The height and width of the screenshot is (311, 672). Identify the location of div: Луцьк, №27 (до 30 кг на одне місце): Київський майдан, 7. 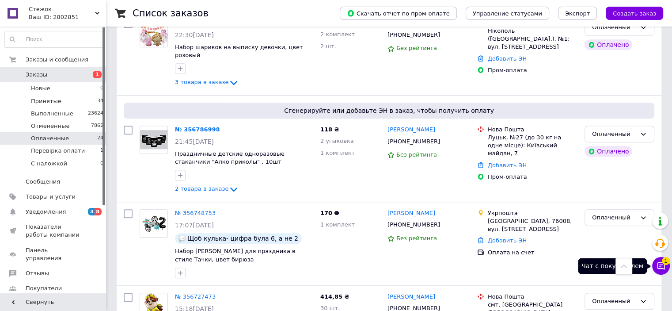
(533, 145).